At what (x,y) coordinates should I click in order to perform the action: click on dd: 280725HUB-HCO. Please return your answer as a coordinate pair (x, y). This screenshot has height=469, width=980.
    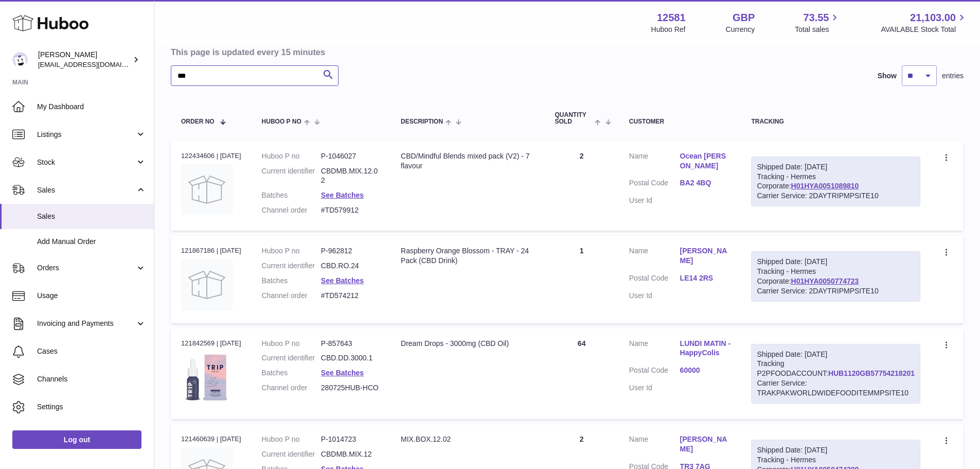
    Looking at the image, I should click on (350, 388).